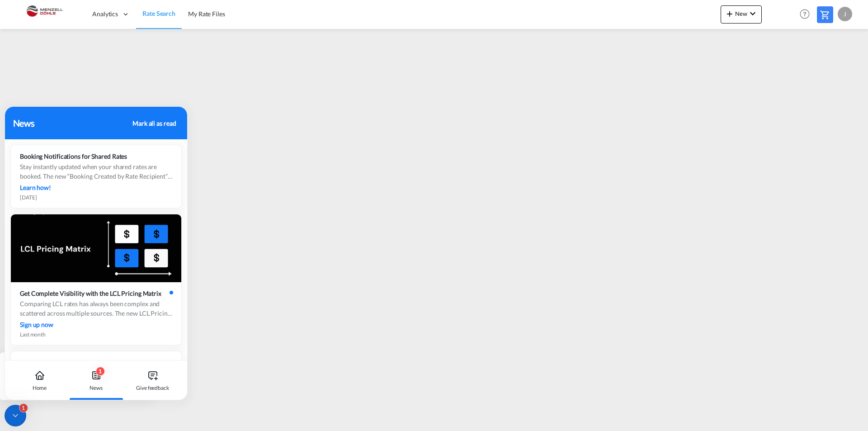  What do you see at coordinates (207, 14) in the screenshot?
I see `span: My Rate Files` at bounding box center [207, 14].